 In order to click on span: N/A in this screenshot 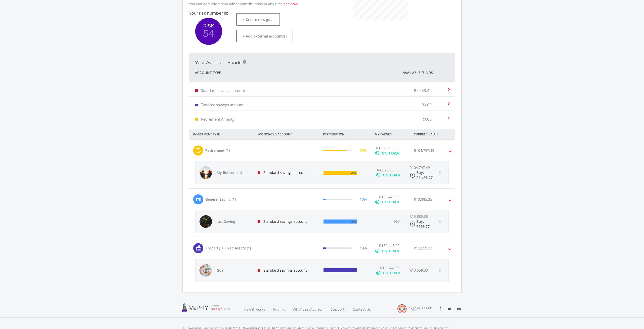, I will do `click(397, 221)`.